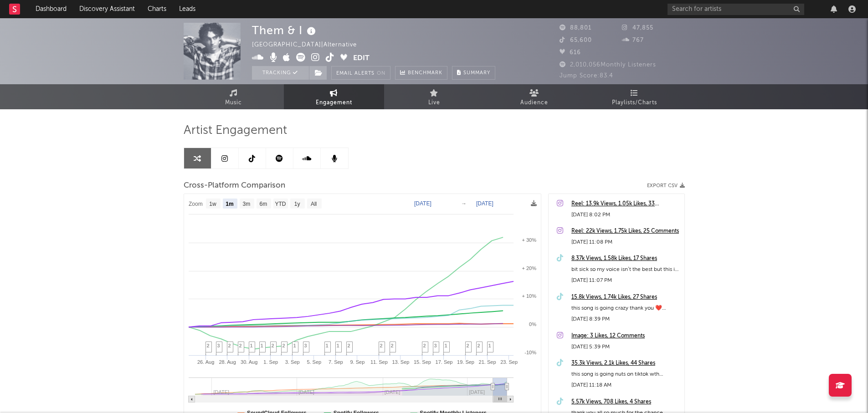 This screenshot has width=868, height=413. I want to click on div: this song is going crazy thank you ❤️ #foryoupage #viral #indiefolk #themandi #trending, so click(626, 308).